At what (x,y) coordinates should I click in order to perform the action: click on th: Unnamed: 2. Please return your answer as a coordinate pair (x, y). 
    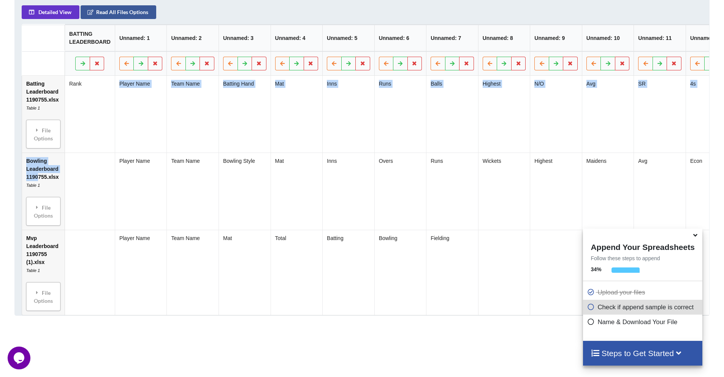
    Looking at the image, I should click on (193, 38).